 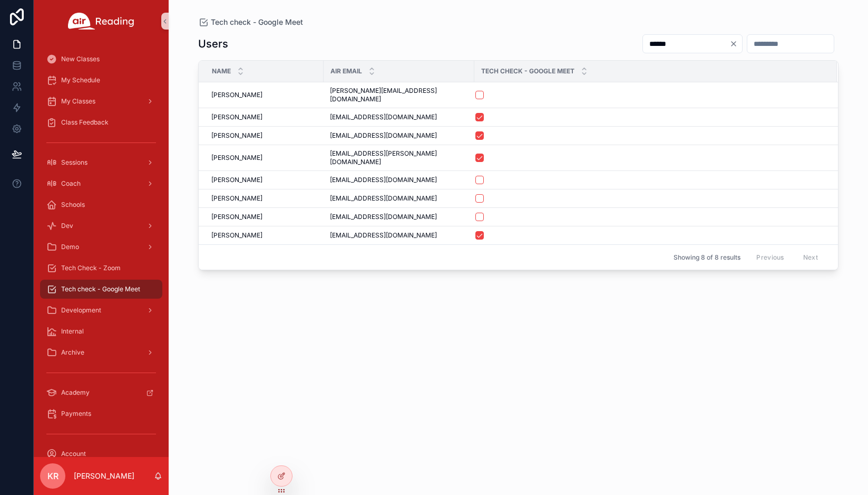 I want to click on a: Internal, so click(x=101, y=331).